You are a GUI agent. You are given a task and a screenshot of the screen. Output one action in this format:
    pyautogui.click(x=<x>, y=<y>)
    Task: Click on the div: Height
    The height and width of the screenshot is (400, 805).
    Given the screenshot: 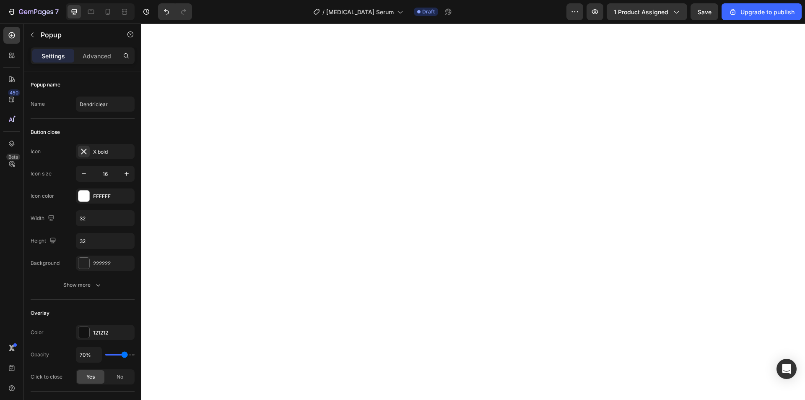 What is the action you would take?
    pyautogui.click(x=44, y=241)
    